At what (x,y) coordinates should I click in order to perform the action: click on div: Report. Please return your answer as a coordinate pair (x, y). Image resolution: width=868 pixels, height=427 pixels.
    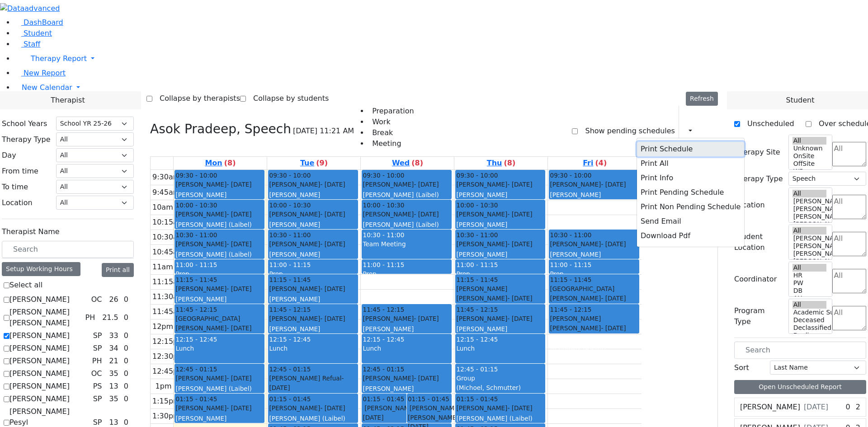
    Looking at the image, I should click on (698, 131).